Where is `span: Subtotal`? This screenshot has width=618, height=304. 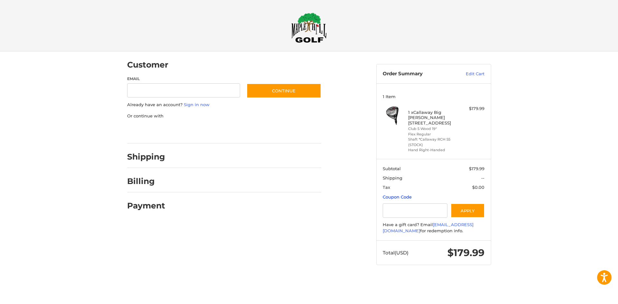
span: Subtotal is located at coordinates (391, 169).